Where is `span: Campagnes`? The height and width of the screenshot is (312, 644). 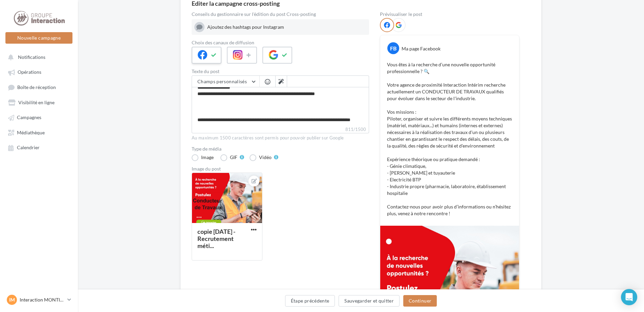 span: Campagnes is located at coordinates (29, 117).